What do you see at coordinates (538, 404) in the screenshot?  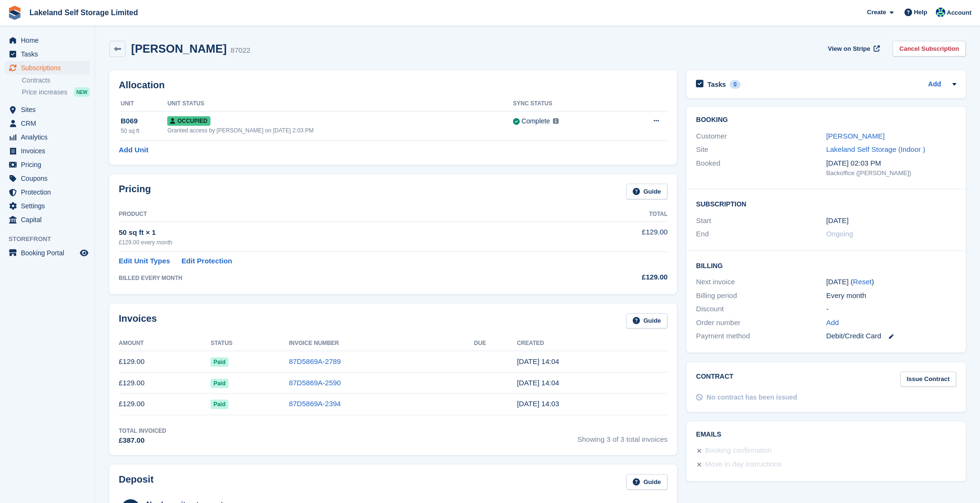 I see `time: 2025-05-21 13:03:30 UTC` at bounding box center [538, 404].